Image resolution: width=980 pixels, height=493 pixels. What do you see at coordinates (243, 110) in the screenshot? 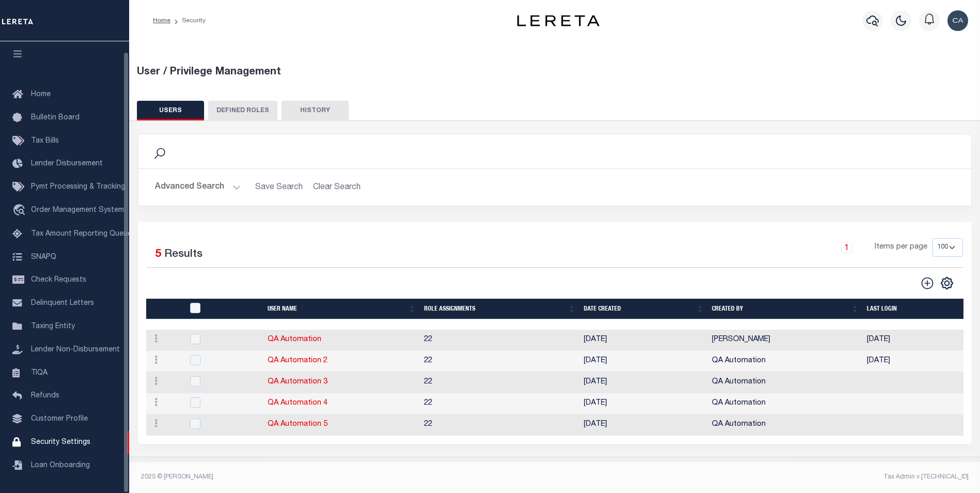
I see `button: DEFINED ROLES` at bounding box center [243, 110].